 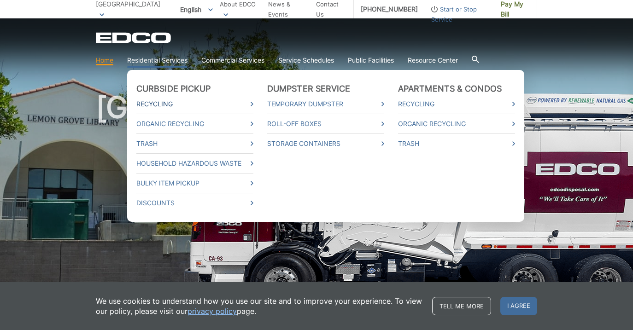 I want to click on a: Public Facilities, so click(x=371, y=60).